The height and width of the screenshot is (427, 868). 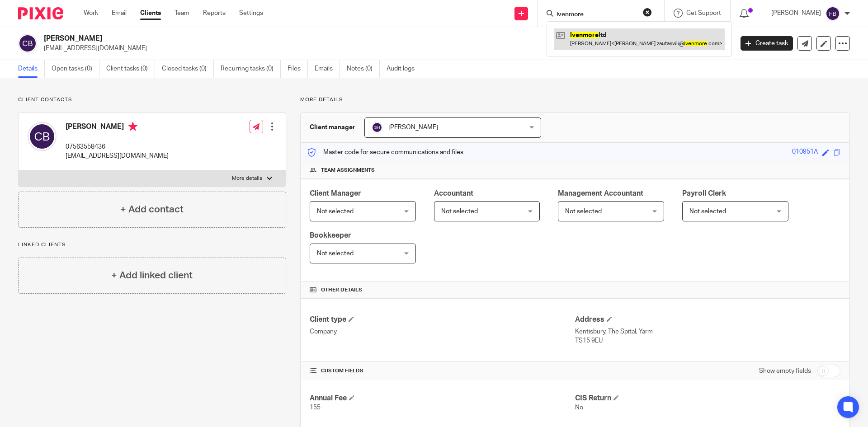 What do you see at coordinates (785, 371) in the screenshot?
I see `label: Show empty fields` at bounding box center [785, 371].